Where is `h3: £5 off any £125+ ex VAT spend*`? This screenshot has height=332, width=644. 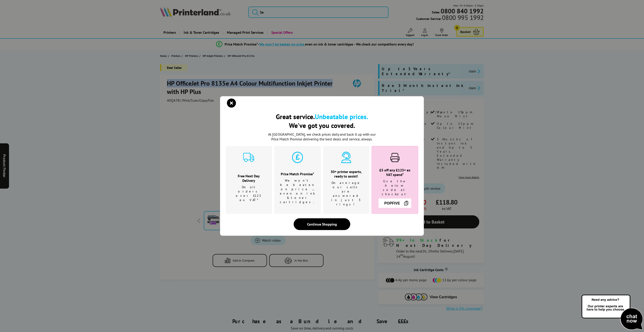
h3: £5 off any £125+ ex VAT spend* is located at coordinates (395, 172).